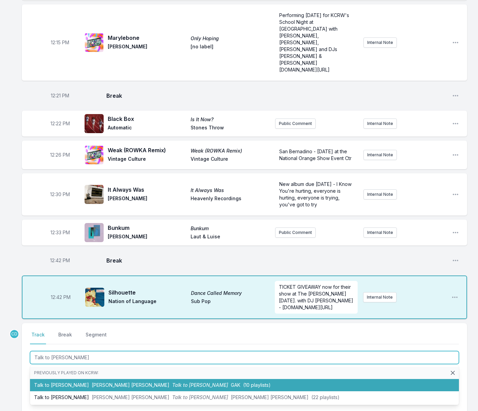 The height and width of the screenshot is (411, 478). What do you see at coordinates (147, 128) in the screenshot?
I see `span: Automatic` at bounding box center [147, 128].